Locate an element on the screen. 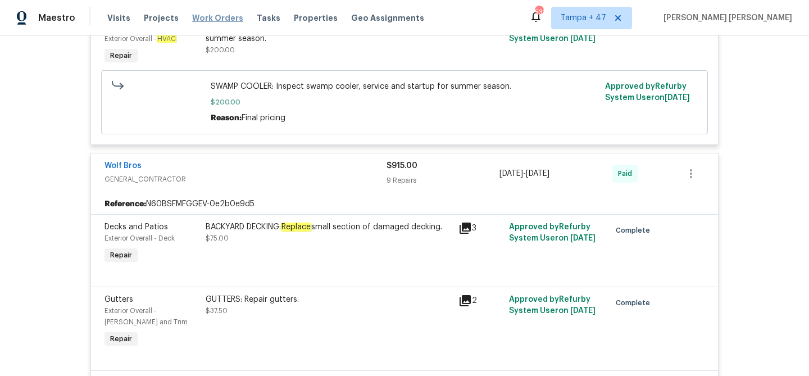  span: Geo Assignments is located at coordinates (388, 18).